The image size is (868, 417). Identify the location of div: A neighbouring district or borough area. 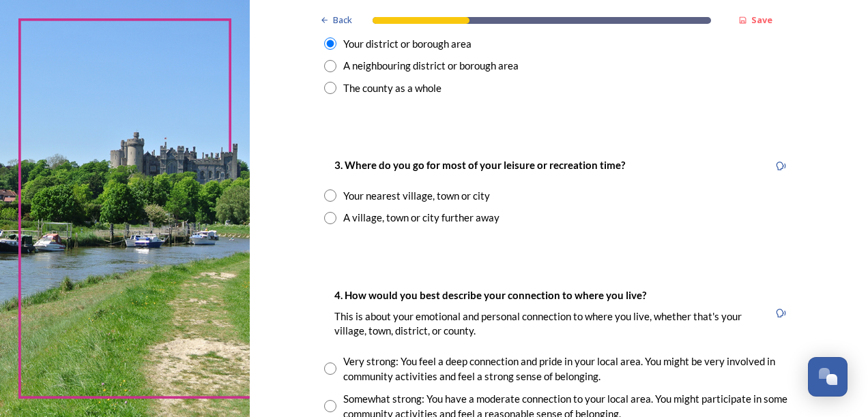
(431, 65).